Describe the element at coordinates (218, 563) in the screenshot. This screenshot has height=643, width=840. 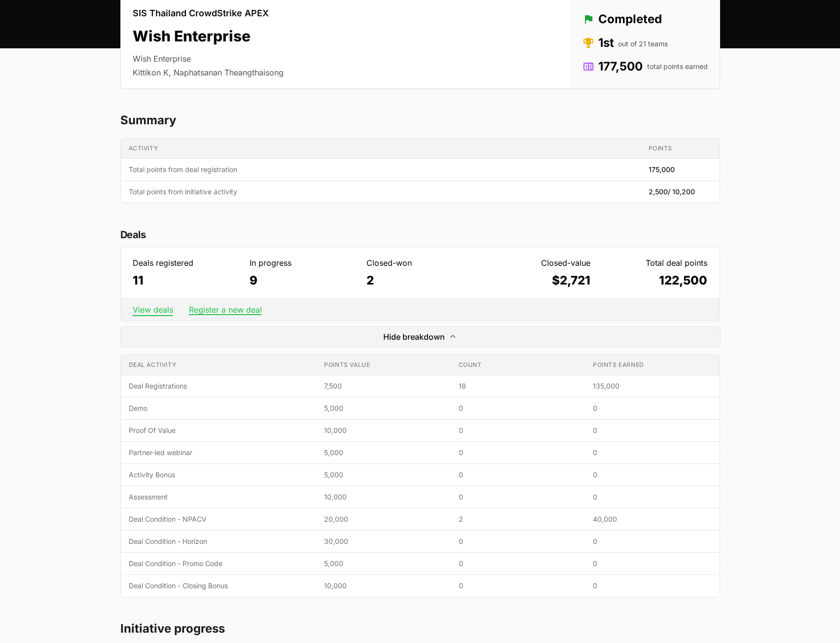
I see `span: Deal Condition - Promo Code` at that location.